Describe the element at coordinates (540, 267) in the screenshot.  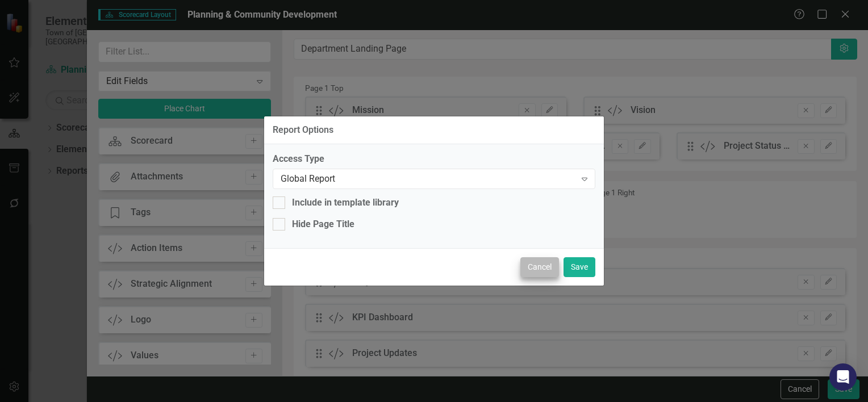
I see `button: Cancel` at that location.